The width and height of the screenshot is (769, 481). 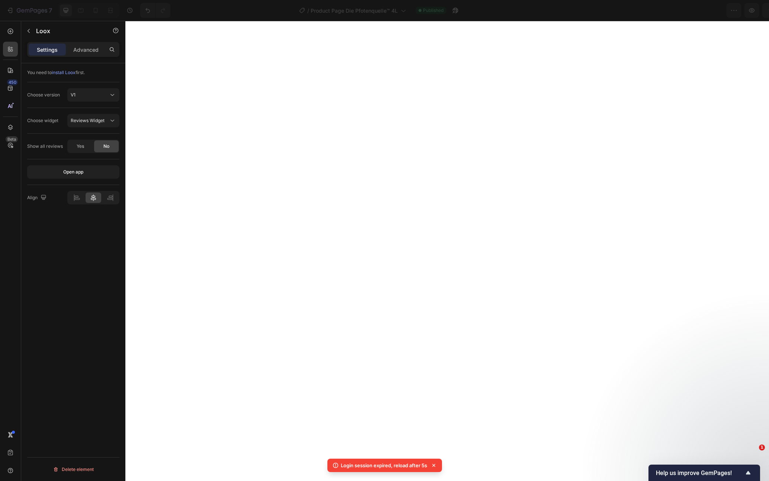 What do you see at coordinates (705, 473) in the screenshot?
I see `button: Show survey - Help us improve GemPages!` at bounding box center [705, 473].